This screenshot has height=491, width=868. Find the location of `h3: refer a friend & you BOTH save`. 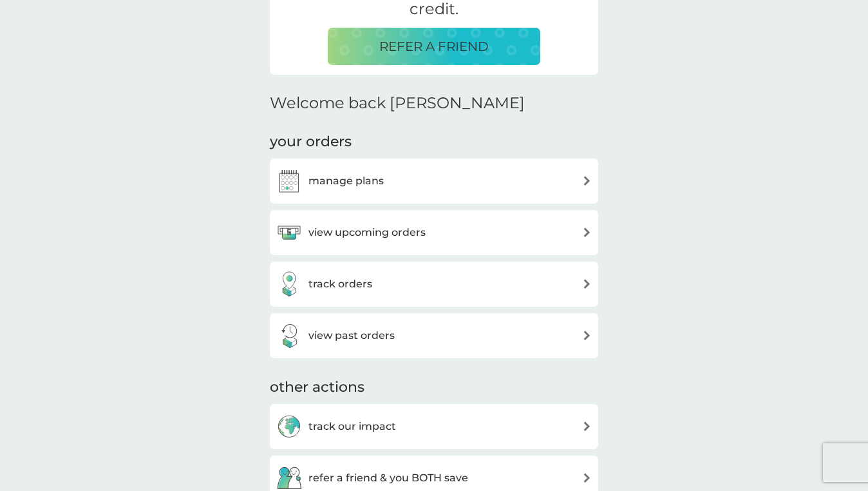

h3: refer a friend & you BOTH save is located at coordinates (389, 478).